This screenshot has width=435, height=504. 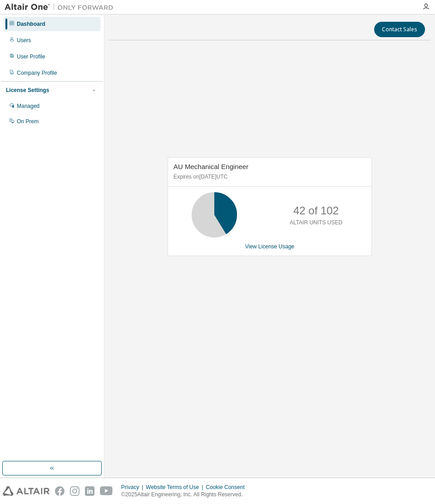 What do you see at coordinates (176, 488) in the screenshot?
I see `div: Website Terms of Use` at bounding box center [176, 488].